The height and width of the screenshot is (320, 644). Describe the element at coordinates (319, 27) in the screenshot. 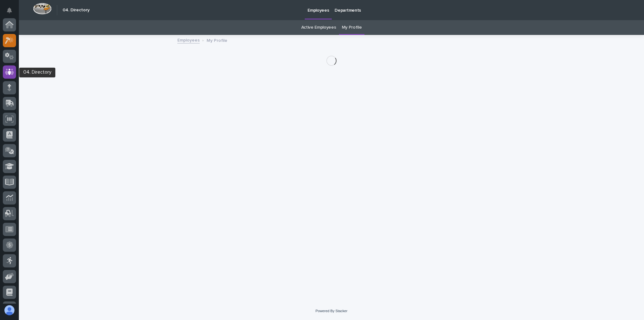

I see `a: Active Employees` at that location.